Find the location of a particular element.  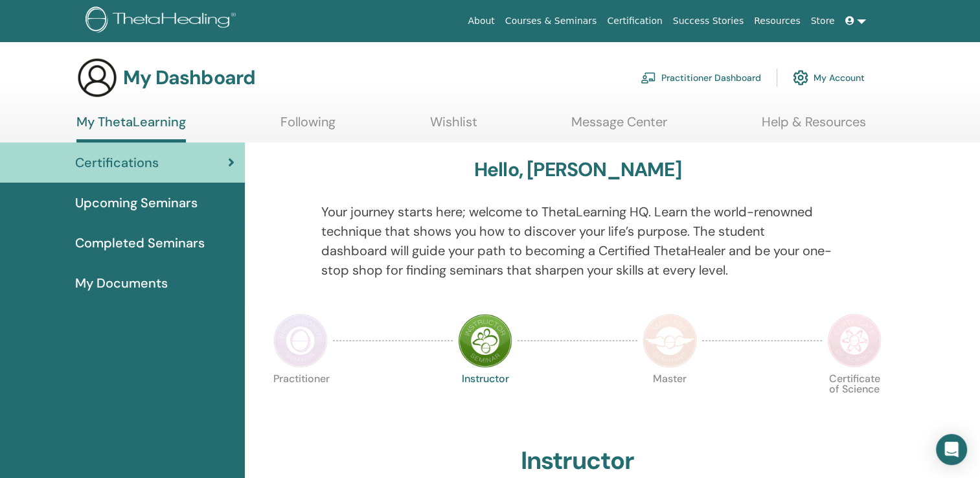

a: Store is located at coordinates (823, 20).